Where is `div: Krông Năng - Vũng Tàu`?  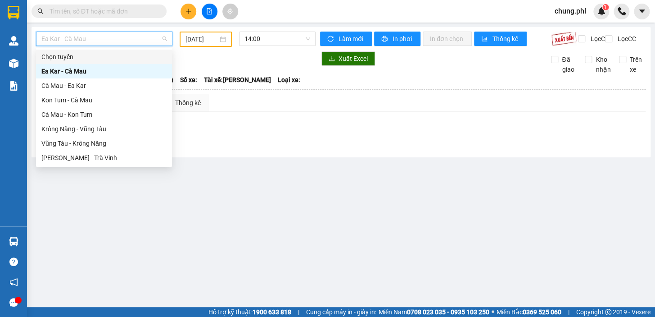 div: Krông Năng - Vũng Tàu is located at coordinates (104, 129).